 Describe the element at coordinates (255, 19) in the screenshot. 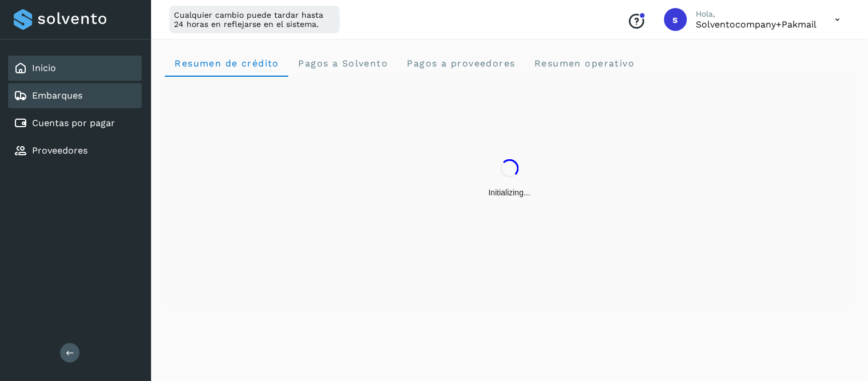

I see `div: Cualquier cambio puede tardar hasta 24 horas en reflejarse en el sistema.` at that location.